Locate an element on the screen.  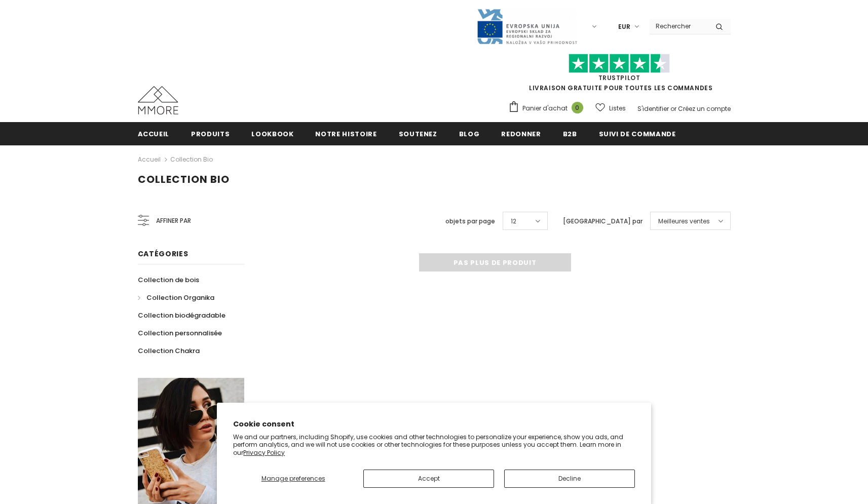
a: Panier d'achat 0 is located at coordinates (548, 108).